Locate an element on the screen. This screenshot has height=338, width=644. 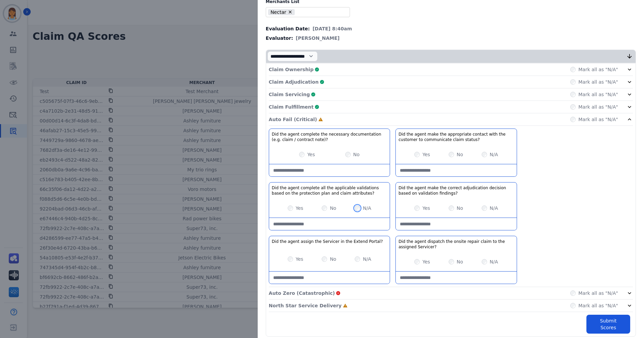
h3: Did the agent dispatch the onsite repair claim to the assigned Servicer? is located at coordinates (456, 244).